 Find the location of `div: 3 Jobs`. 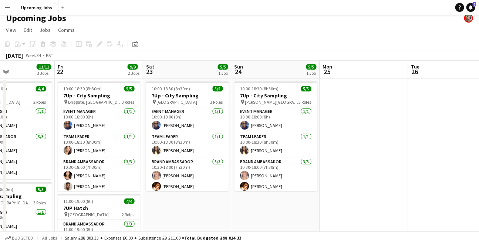

div: 3 Jobs is located at coordinates (44, 73).